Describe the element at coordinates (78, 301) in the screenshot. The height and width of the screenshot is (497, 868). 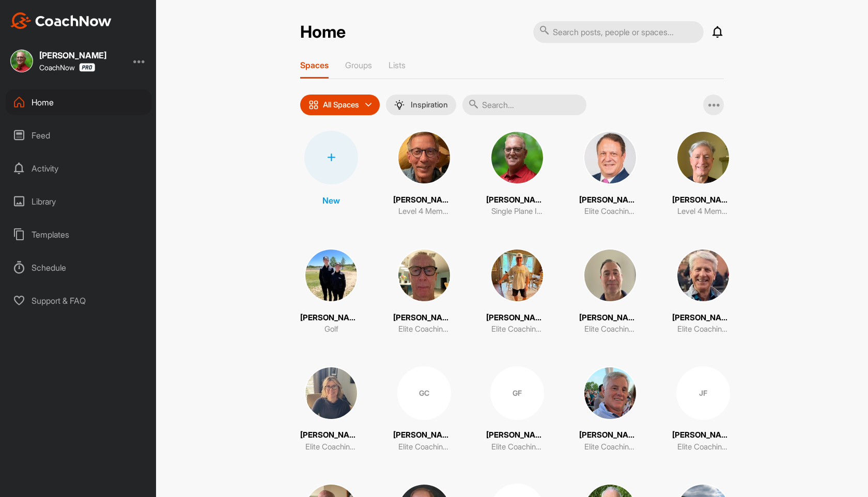
I see `div: Support & FAQ` at that location.